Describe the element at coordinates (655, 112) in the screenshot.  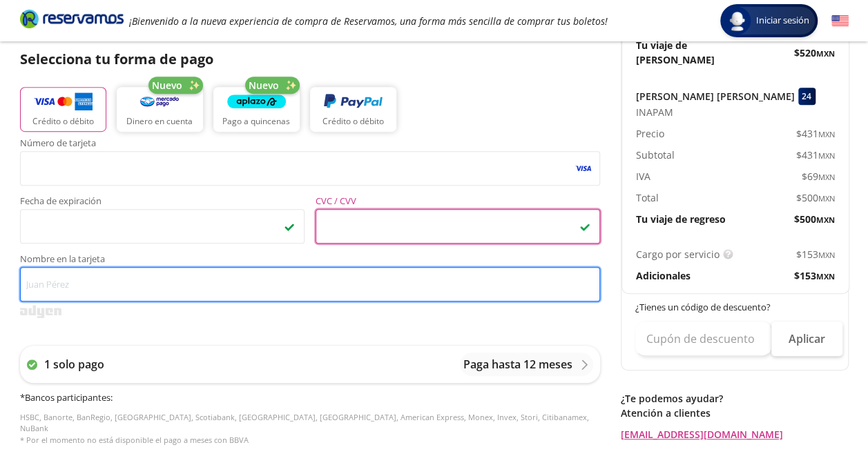
I see `span: INAPAM` at that location.